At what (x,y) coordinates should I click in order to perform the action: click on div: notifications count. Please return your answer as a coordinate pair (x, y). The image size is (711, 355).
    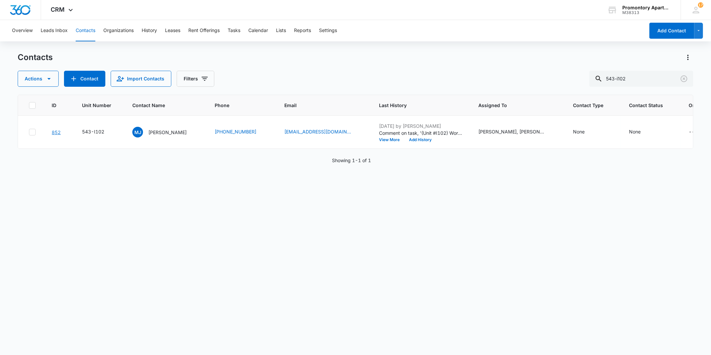
    Looking at the image, I should click on (701, 5).